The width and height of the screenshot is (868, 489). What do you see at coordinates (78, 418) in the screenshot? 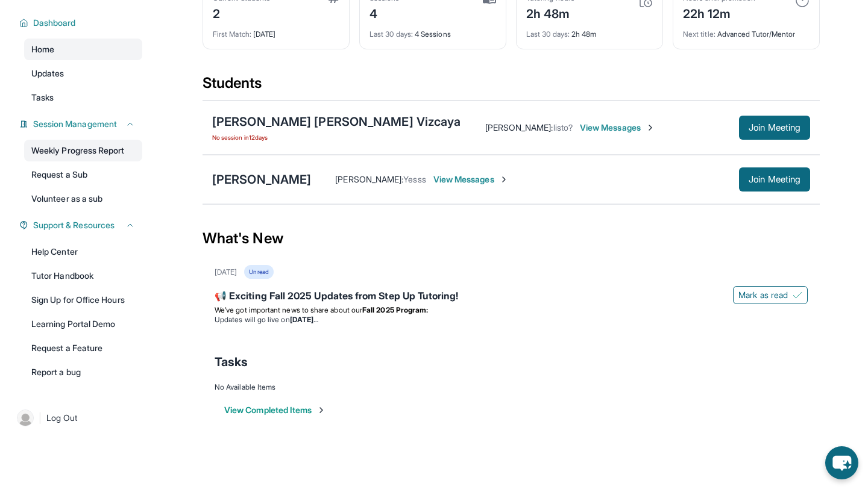
I see `a: |Log Out` at bounding box center [78, 418].